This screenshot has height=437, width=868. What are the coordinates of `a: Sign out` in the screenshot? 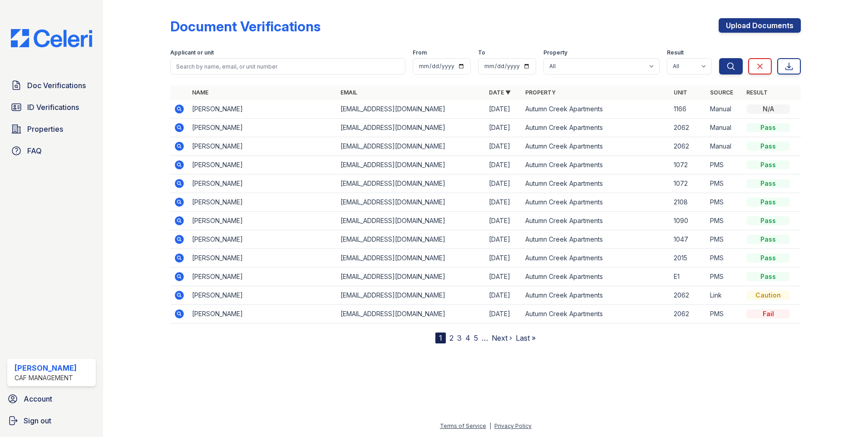 It's located at (51, 420).